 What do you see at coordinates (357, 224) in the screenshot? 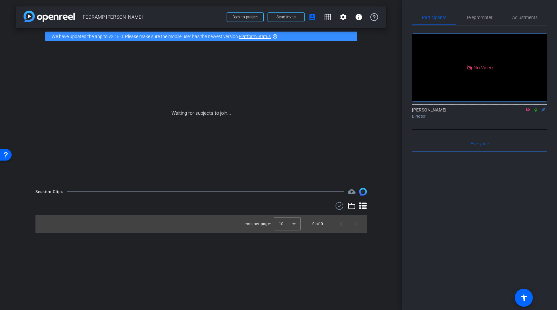
I see `button: Next page` at bounding box center [357, 224].